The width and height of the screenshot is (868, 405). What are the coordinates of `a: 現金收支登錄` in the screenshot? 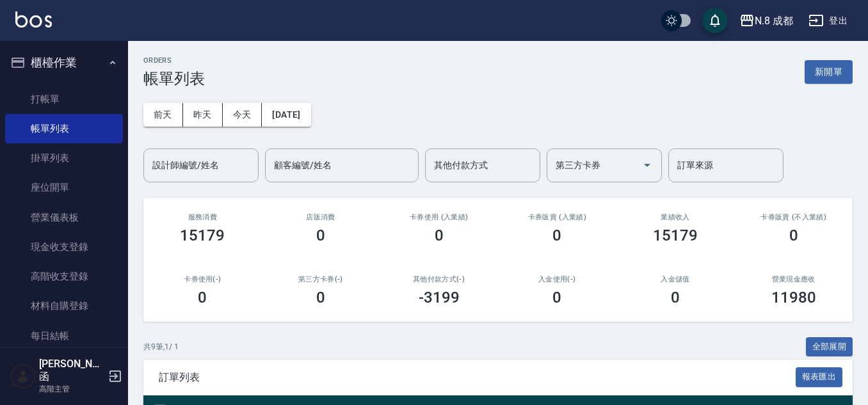 It's located at (64, 247).